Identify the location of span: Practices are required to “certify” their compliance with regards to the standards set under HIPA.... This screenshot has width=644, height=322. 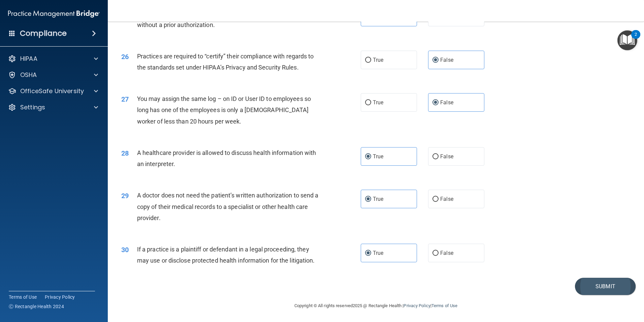
(225, 62).